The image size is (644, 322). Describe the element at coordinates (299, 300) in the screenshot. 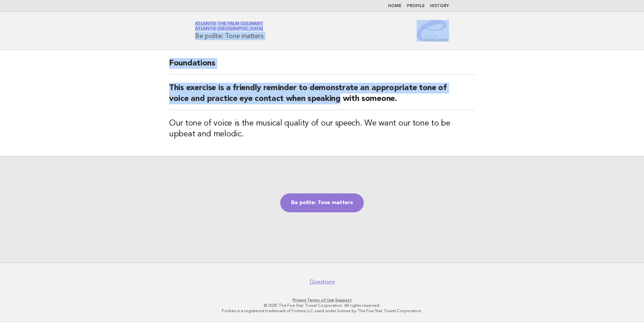

I see `a: Privacy` at that location.